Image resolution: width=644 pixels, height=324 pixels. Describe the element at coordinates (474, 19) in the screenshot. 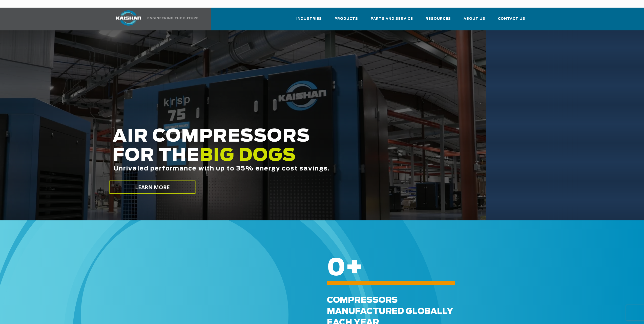

I see `span: About Us` at that location.